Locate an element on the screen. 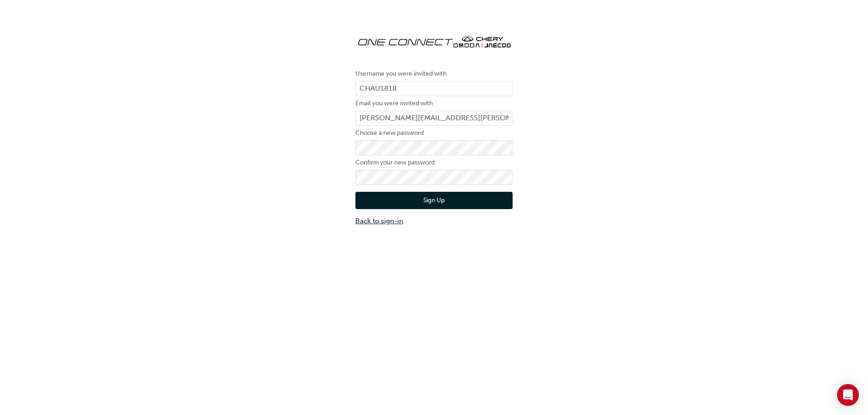  button: Sign Up is located at coordinates (434, 200).